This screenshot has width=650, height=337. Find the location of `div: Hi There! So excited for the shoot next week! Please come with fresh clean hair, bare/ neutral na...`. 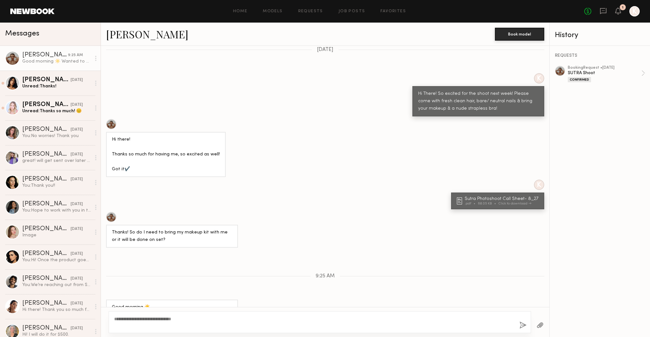

div: Hi There! So excited for the shoot next week! Please come with fresh clean hair, bare/ neutral na... is located at coordinates (478, 101).